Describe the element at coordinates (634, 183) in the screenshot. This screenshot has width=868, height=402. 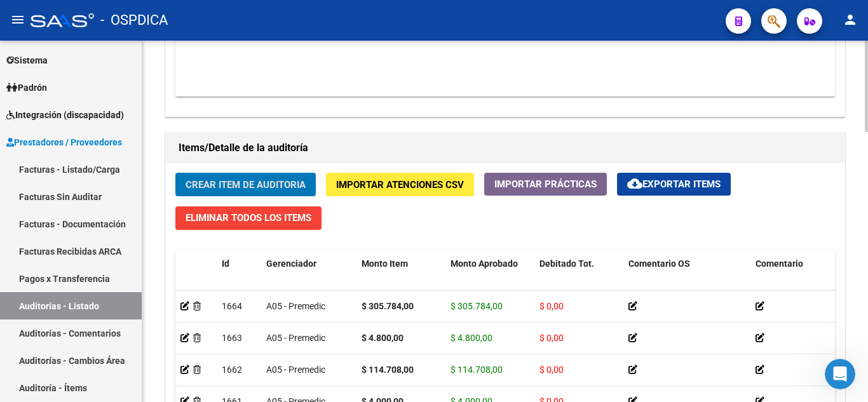
I see `mat-icon: cloud_download` at that location.